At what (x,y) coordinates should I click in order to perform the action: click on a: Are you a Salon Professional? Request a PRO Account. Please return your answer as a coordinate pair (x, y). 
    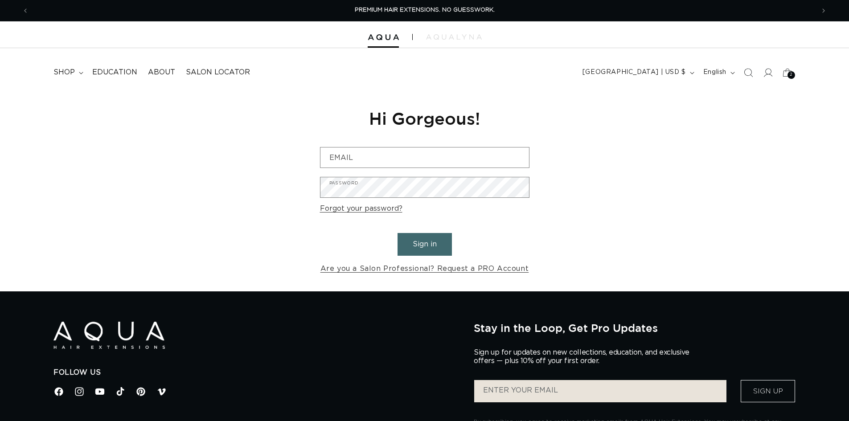
    Looking at the image, I should click on (425, 269).